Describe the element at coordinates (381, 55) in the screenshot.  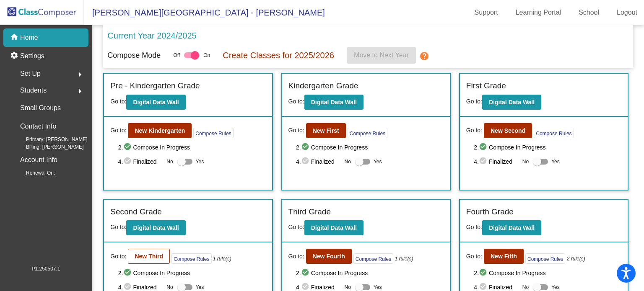
I see `span: Move to Next Year` at that location.